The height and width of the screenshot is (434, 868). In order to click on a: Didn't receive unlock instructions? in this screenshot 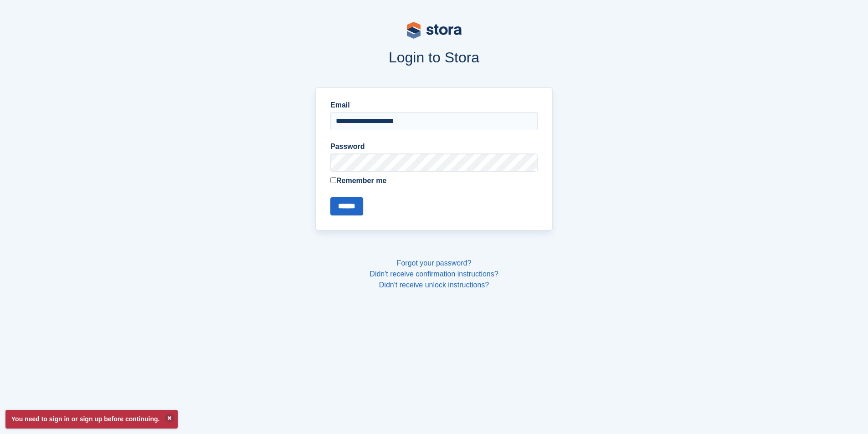, I will do `click(434, 285)`.